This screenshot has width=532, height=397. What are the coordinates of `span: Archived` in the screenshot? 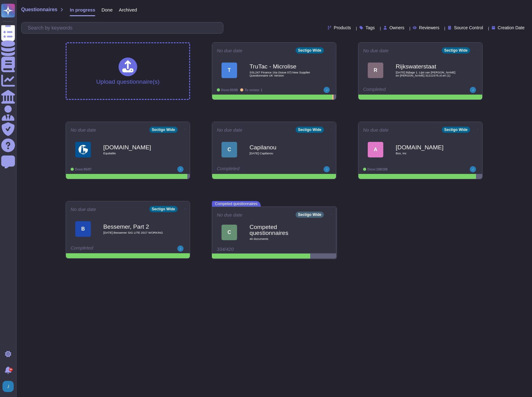 It's located at (128, 9).